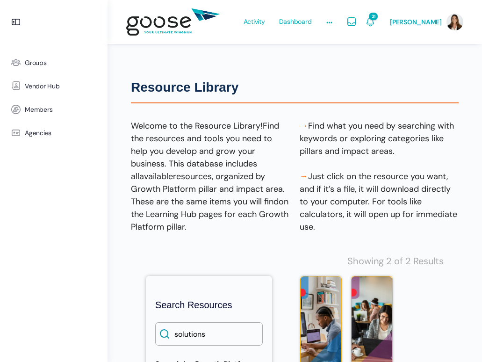 This screenshot has width=482, height=362. What do you see at coordinates (42, 86) in the screenshot?
I see `span: Vendor Hub` at bounding box center [42, 86].